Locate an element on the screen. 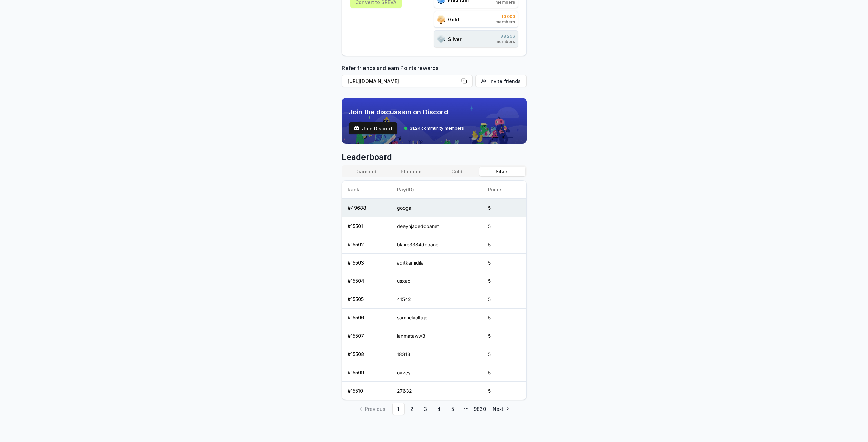 This screenshot has width=868, height=442. th: Rank is located at coordinates (366, 190).